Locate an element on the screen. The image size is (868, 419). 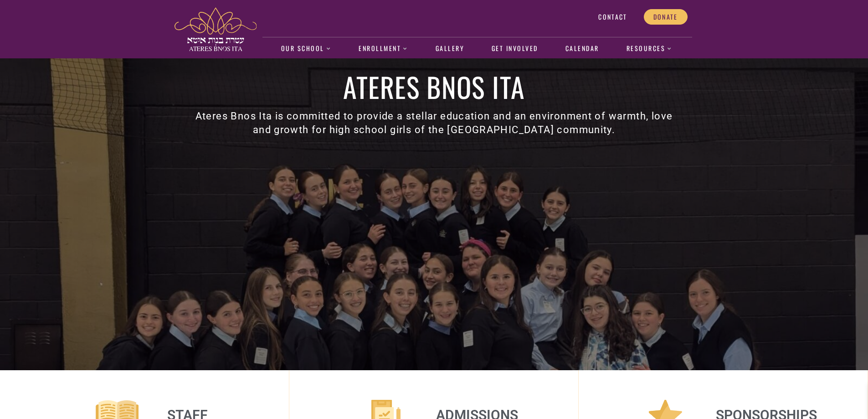
a: Contact is located at coordinates (612, 17).